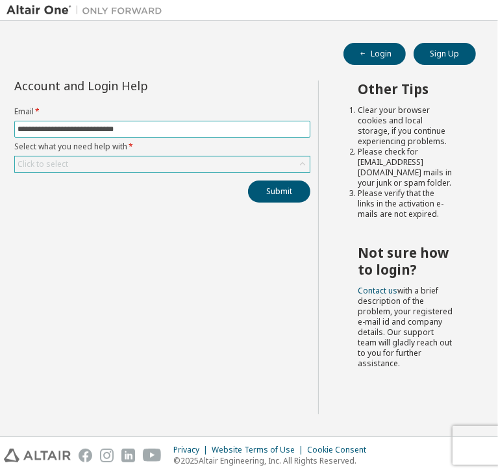 Image resolution: width=498 pixels, height=474 pixels. Describe the element at coordinates (85, 455) in the screenshot. I see `img: facebook.svg` at that location.